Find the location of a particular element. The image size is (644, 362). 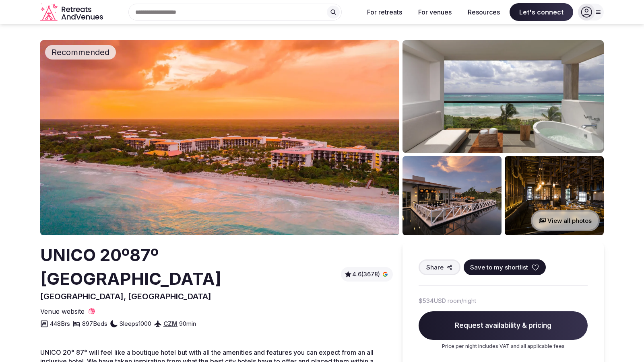

span: Sleeps 1000 is located at coordinates (135, 323).